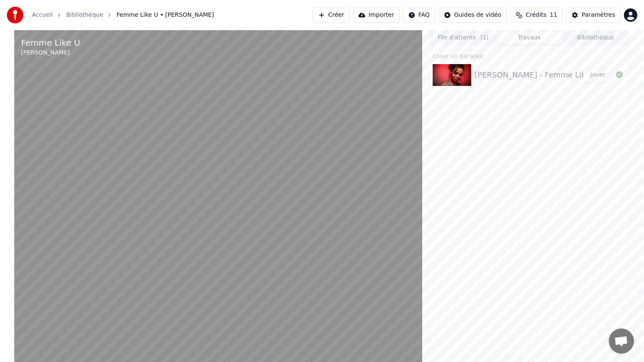 This screenshot has height=362, width=644. I want to click on button: FAQ, so click(419, 15).